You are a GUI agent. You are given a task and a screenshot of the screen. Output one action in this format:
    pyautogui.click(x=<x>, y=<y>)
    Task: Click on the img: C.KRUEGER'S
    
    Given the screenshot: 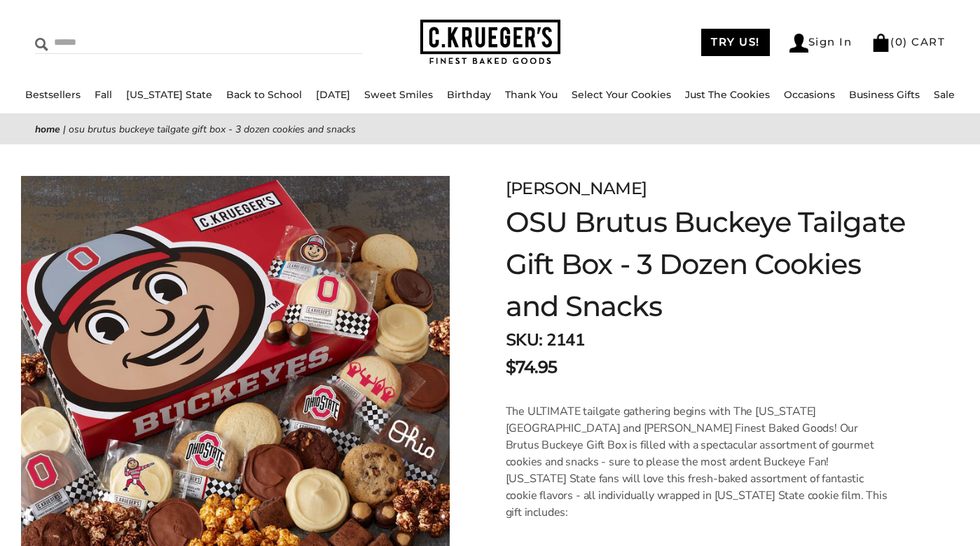 What is the action you would take?
    pyautogui.click(x=490, y=42)
    